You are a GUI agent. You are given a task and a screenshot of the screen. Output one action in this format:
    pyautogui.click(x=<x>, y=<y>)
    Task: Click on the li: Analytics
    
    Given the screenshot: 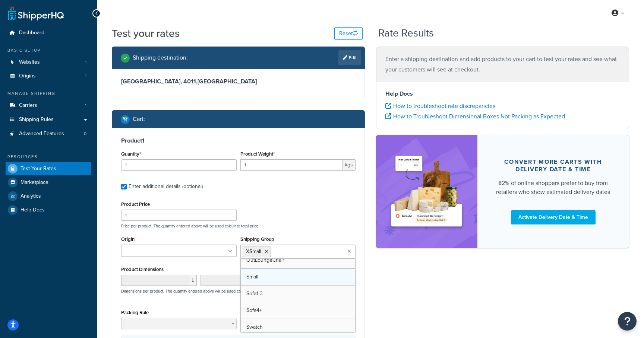 What is the action you would take?
    pyautogui.click(x=48, y=196)
    